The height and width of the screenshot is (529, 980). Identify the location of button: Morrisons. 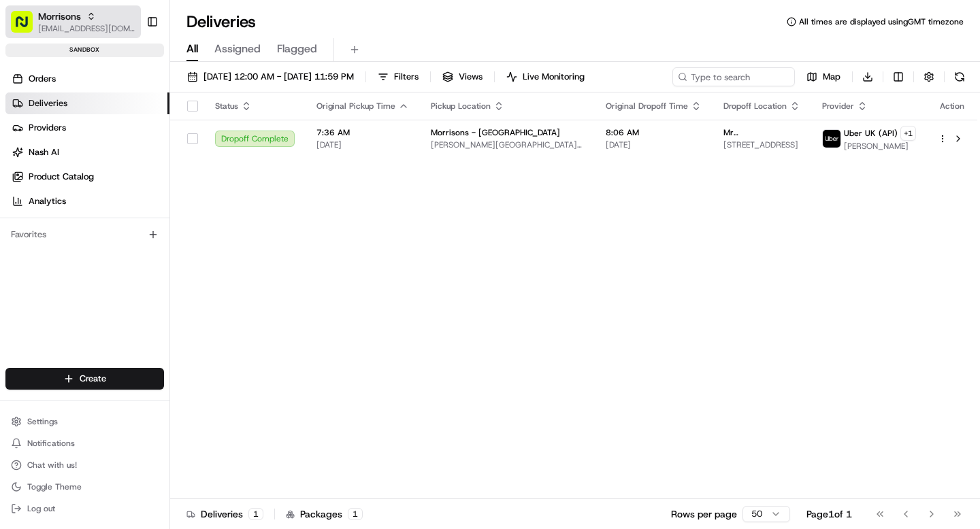
(60, 17).